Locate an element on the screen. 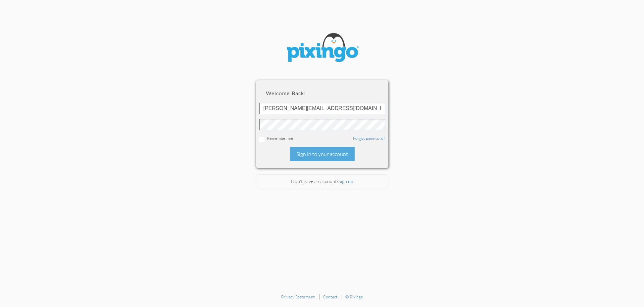 The width and height of the screenshot is (644, 307). a: Contact is located at coordinates (330, 297).